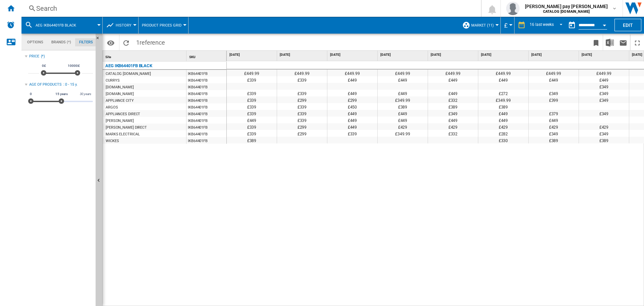  Describe the element at coordinates (112, 80) in the screenshot. I see `div: CURRYS` at that location.